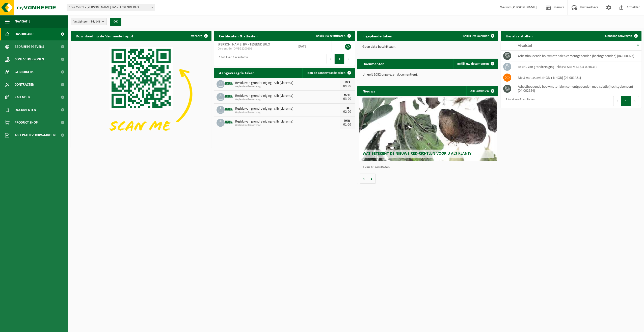 The height and width of the screenshot is (332, 644). Describe the element at coordinates (254, 49) in the screenshot. I see `span: Consent-SelfD-VEG2200102` at that location.